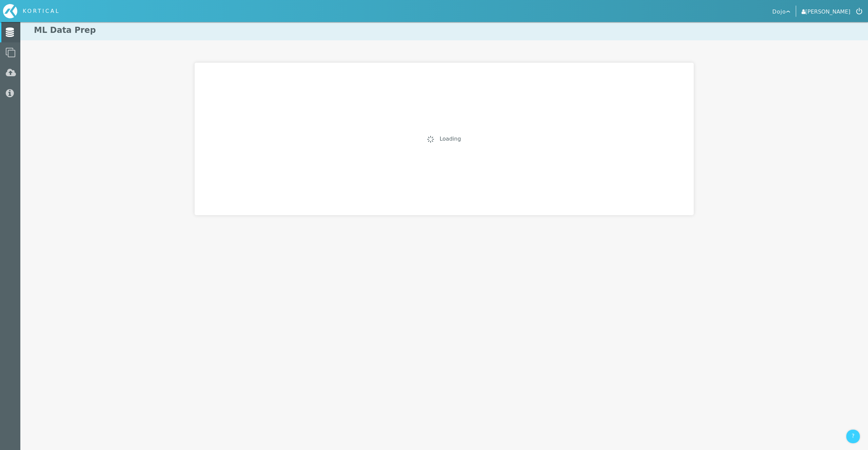  Describe the element at coordinates (10, 11) in the screenshot. I see `img: icon-kortical.svg` at that location.